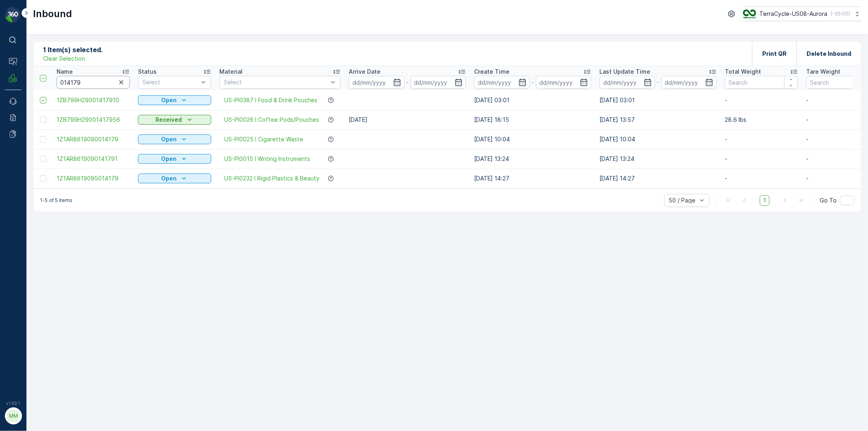 The width and height of the screenshot is (868, 431). Describe the element at coordinates (775, 54) in the screenshot. I see `p: Print QR` at that location.